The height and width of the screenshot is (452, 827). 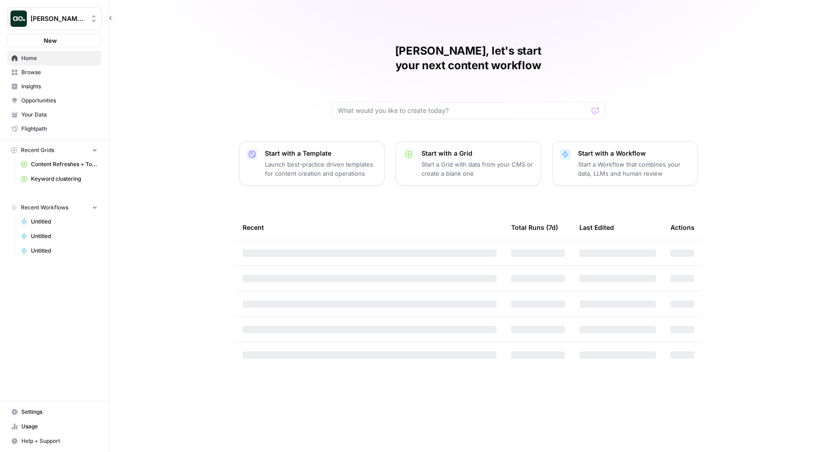 I want to click on span: Browse, so click(x=59, y=72).